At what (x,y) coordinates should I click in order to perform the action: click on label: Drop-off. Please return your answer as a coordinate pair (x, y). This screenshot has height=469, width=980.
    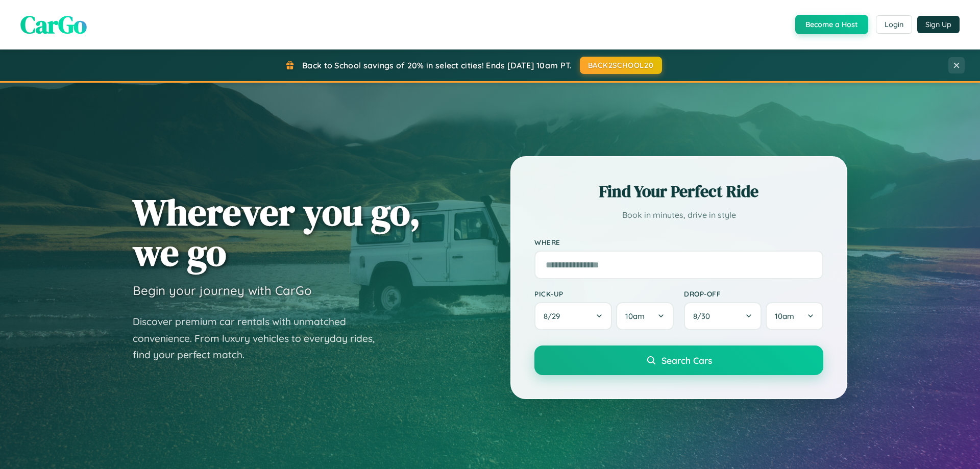
    Looking at the image, I should click on (753, 293).